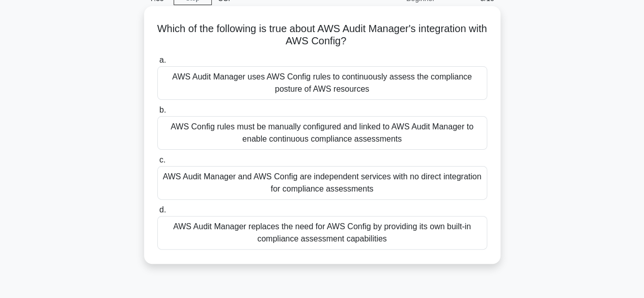 This screenshot has height=298, width=644. What do you see at coordinates (162, 110) in the screenshot?
I see `span: b.` at bounding box center [162, 110].